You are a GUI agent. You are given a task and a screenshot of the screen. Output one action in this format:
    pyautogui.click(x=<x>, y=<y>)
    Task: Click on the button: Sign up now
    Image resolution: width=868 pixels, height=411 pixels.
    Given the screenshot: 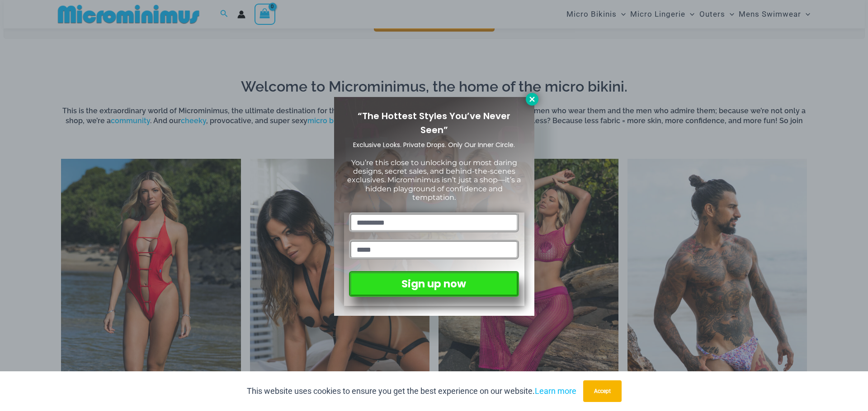 What is the action you would take?
    pyautogui.click(x=433, y=284)
    